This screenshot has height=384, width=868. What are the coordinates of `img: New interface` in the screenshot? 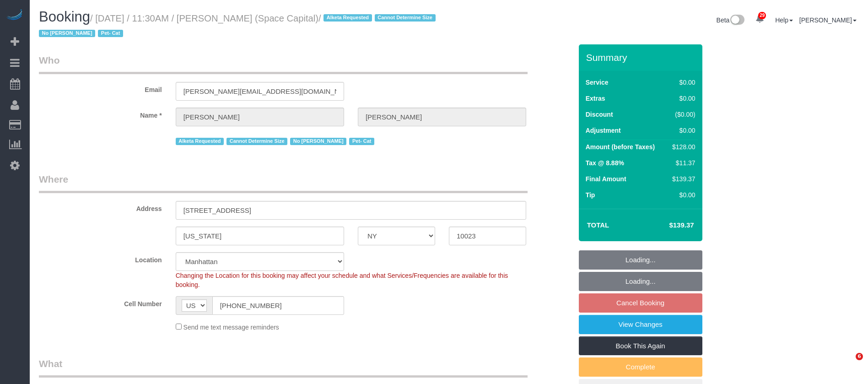 It's located at (737, 21).